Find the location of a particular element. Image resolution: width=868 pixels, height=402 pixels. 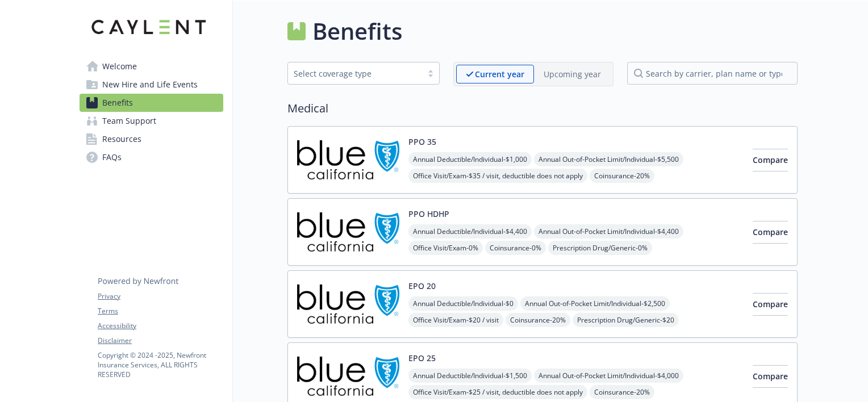

span: Prescription Drug/Generic - 0% is located at coordinates (600, 248).